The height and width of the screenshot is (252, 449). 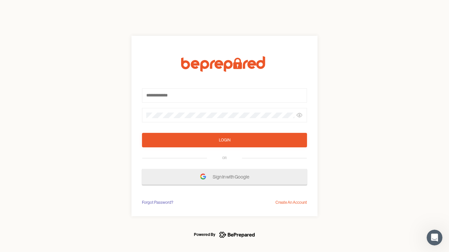 I want to click on span: Sign In with Google, so click(x=232, y=177).